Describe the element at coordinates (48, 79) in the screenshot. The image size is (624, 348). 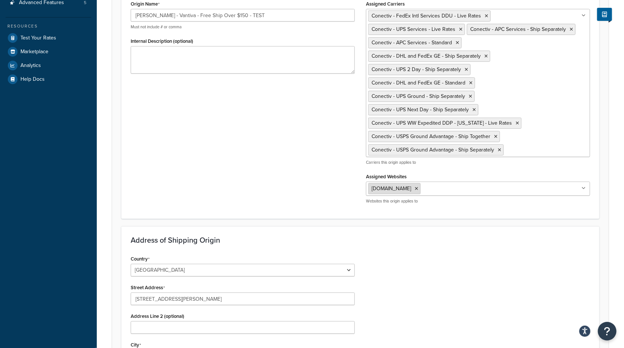
I see `a: Help Docs` at that location.